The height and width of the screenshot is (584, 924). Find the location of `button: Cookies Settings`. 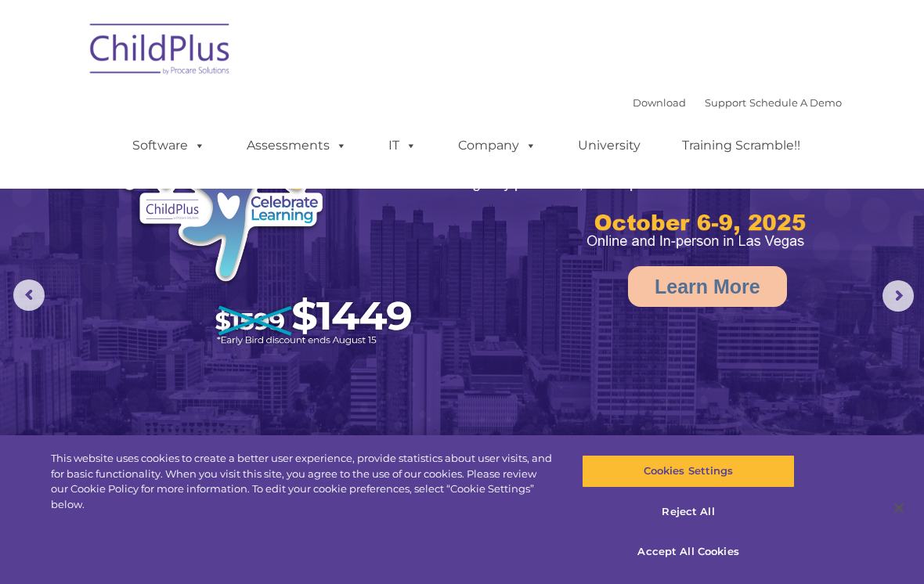

button: Cookies Settings is located at coordinates (688, 471).